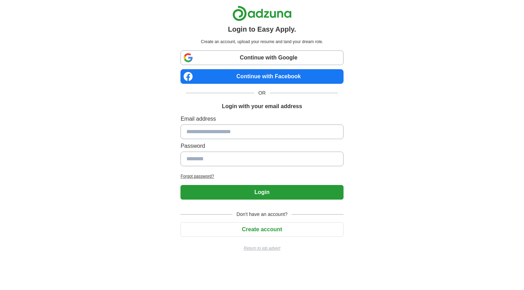 The image size is (524, 290). I want to click on a: Return to job advert, so click(261, 249).